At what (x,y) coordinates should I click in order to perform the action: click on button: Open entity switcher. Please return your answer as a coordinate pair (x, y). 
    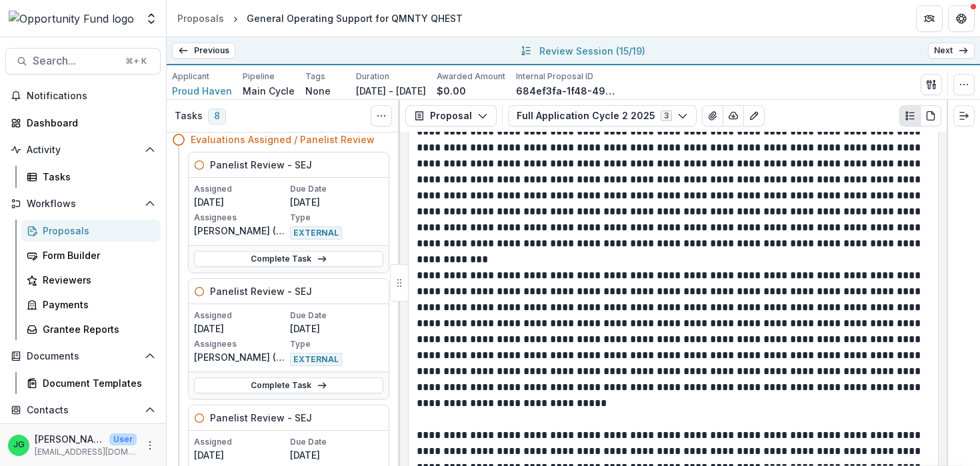
    Looking at the image, I should click on (151, 18).